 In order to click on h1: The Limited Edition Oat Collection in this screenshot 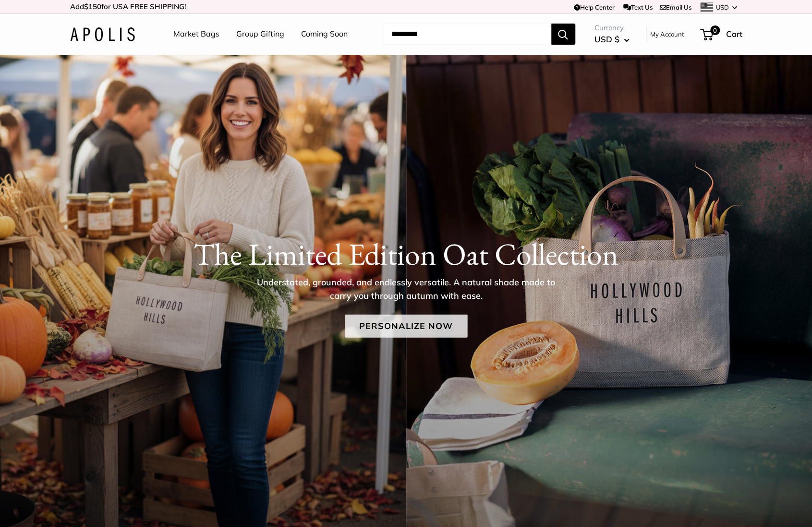, I will do `click(406, 254)`.